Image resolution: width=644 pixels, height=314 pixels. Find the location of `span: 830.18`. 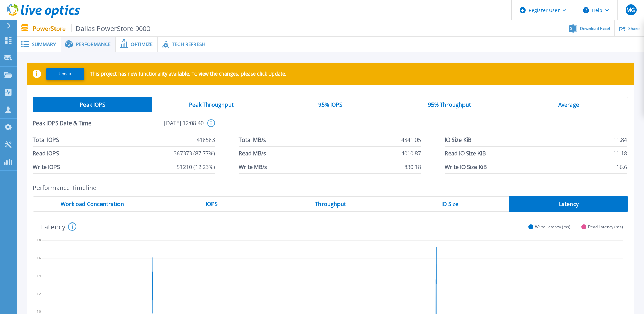

span: 830.18 is located at coordinates (412, 167).